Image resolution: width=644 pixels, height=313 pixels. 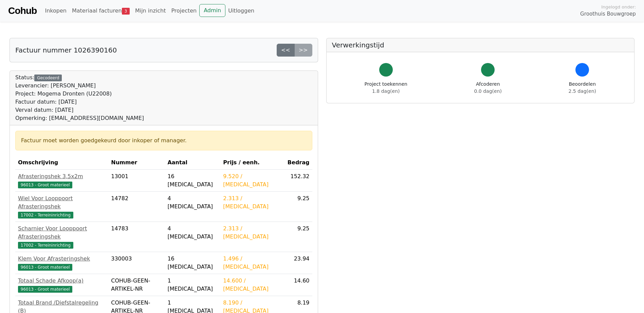 I want to click on a: Klem Voor Afrasteringshek96013 - Groot materieel, so click(x=62, y=263).